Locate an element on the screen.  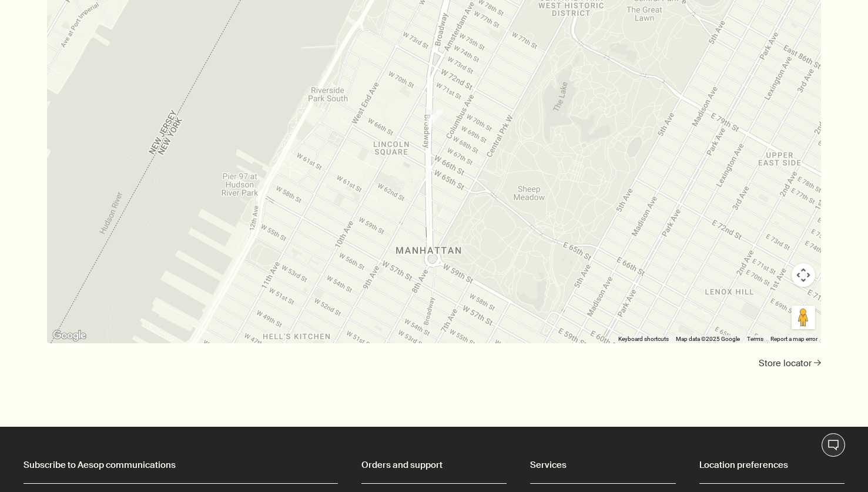
a: Terms is located at coordinates (755, 339).